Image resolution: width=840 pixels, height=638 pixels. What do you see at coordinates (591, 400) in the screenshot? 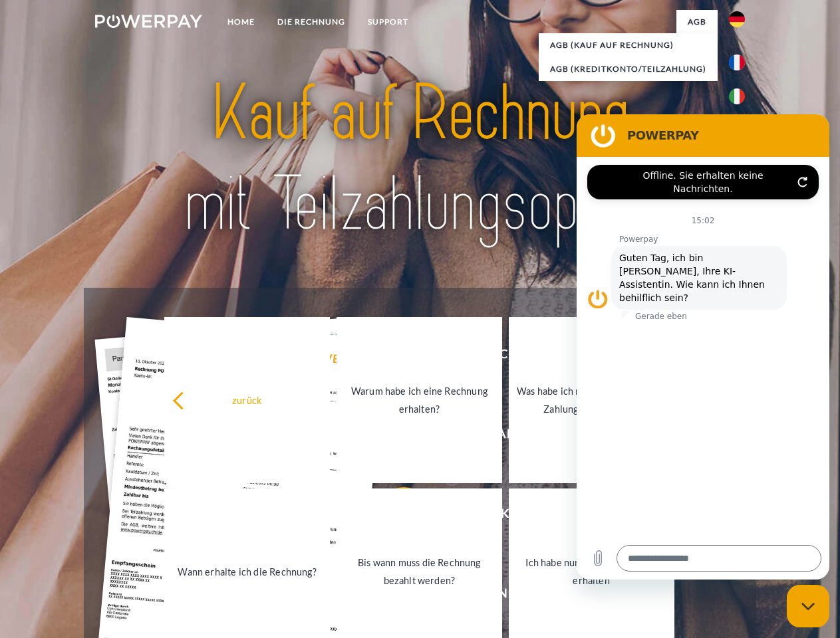
I see `div: Was habe ich noch offen, ist meine Zahlung eingegangen?` at bounding box center [591, 400].